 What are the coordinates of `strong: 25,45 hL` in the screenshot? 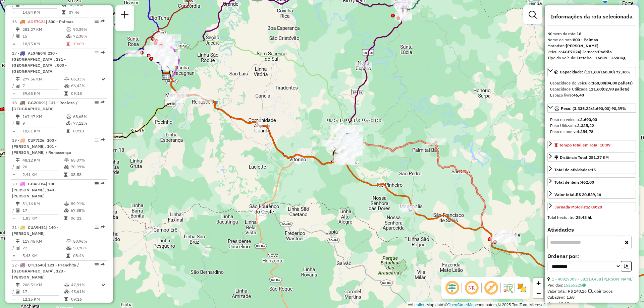 It's located at (584, 217).